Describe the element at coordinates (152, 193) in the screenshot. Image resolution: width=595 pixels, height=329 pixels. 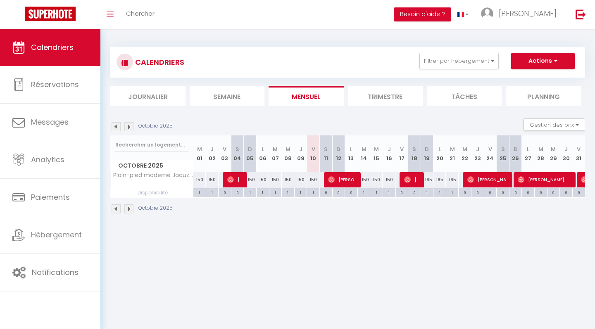
I see `span: Disponibilité` at that location.